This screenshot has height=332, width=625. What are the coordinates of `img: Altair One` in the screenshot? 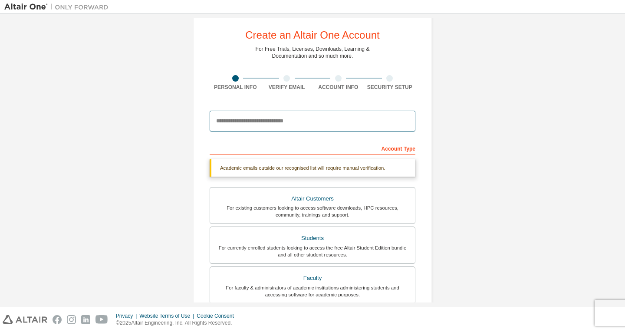 It's located at (59, 7).